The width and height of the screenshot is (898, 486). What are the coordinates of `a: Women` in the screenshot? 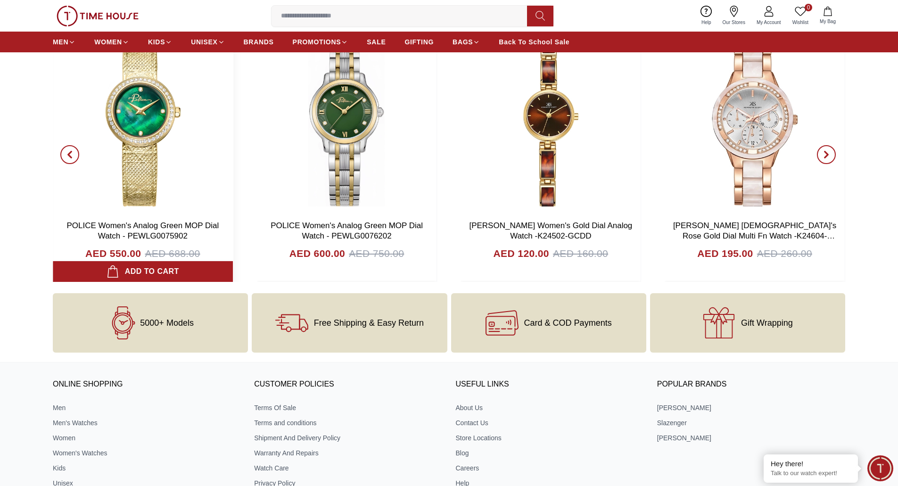 It's located at (147, 438).